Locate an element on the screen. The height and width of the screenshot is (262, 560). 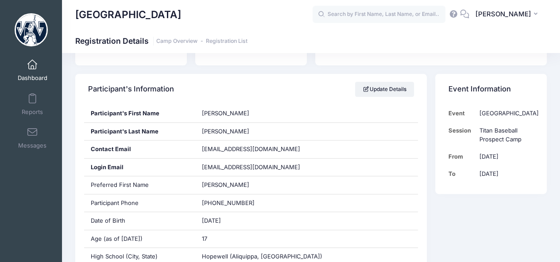
a: Update Details is located at coordinates (384, 89).